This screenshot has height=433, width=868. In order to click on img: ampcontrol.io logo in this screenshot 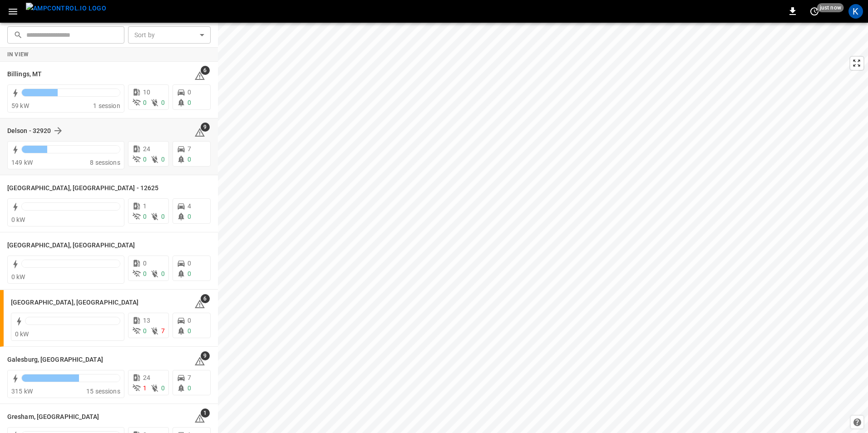, I will do `click(66, 8)`.